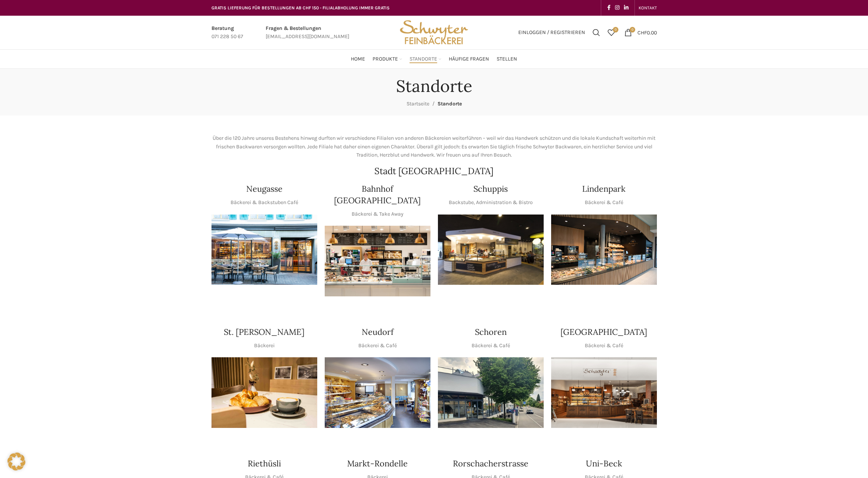 The width and height of the screenshot is (868, 478). Describe the element at coordinates (551, 32) in the screenshot. I see `a: Einloggen / Registrieren` at that location.